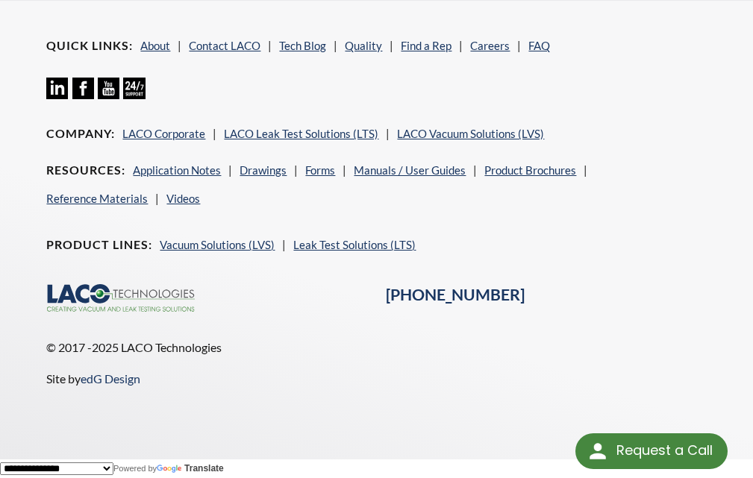  I want to click on a: About, so click(155, 46).